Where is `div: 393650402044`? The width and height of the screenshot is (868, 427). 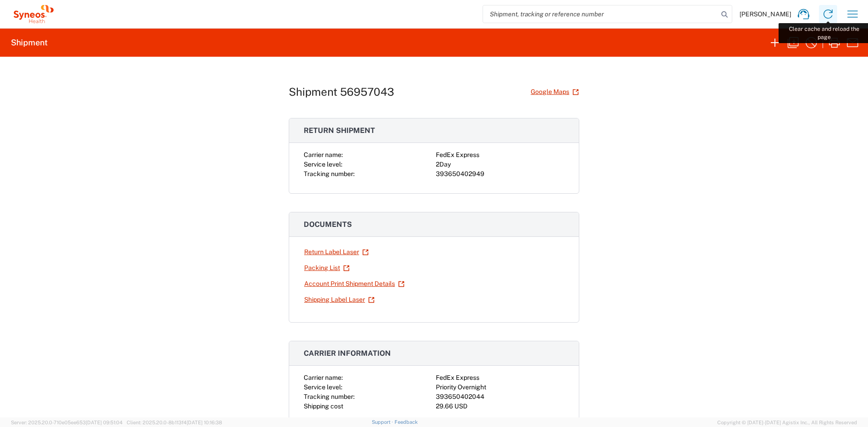 div: 393650402044 is located at coordinates (500, 396).